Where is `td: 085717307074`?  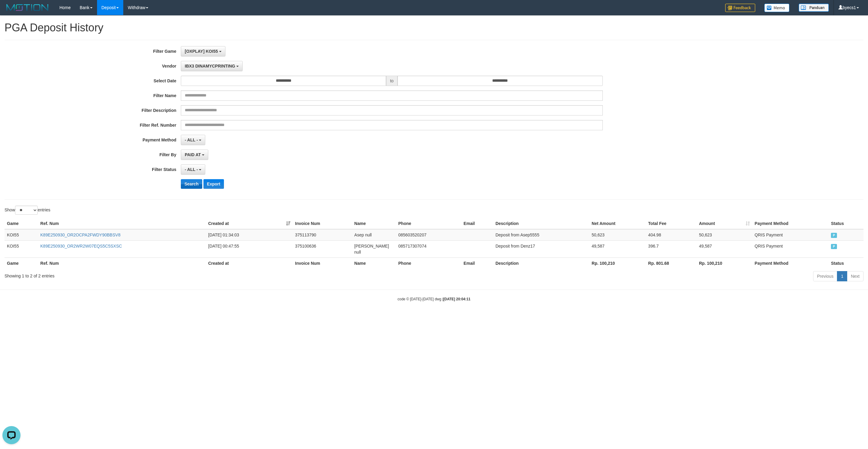 td: 085717307074 is located at coordinates (429, 249).